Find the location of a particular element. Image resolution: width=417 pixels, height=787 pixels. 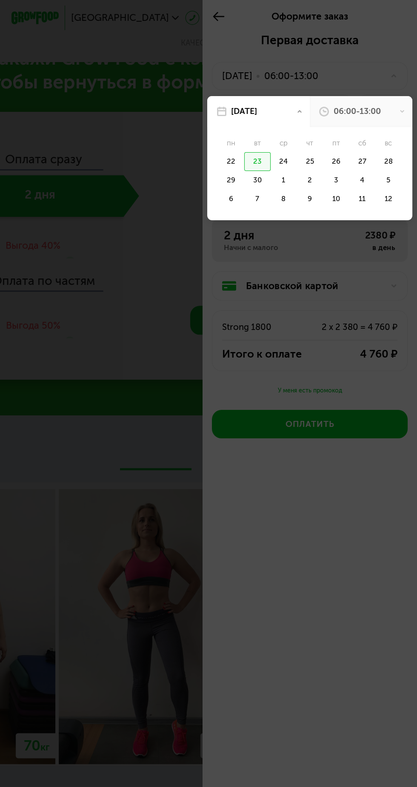

div: вт is located at coordinates (257, 143).